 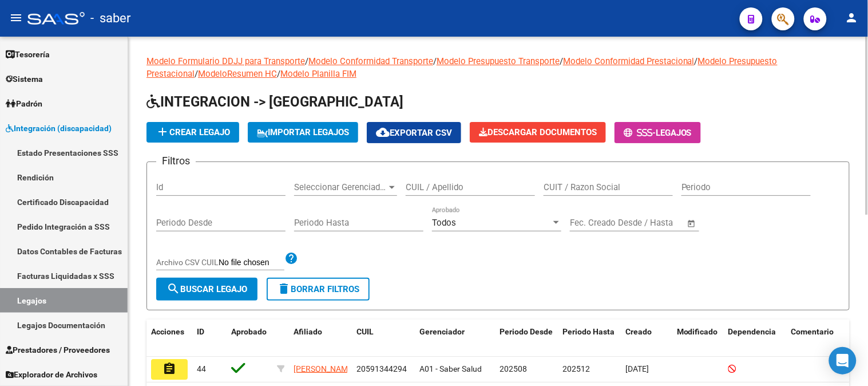 What do you see at coordinates (647, 338) in the screenshot?
I see `datatable-header-cell: Creado` at bounding box center [647, 338].